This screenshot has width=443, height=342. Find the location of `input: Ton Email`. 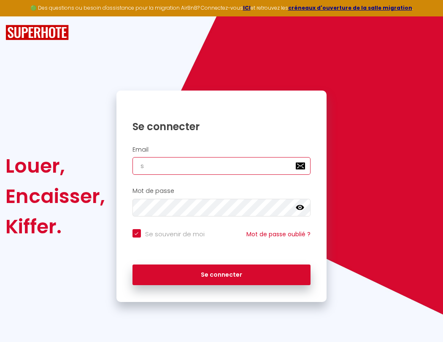

input: Ton Email is located at coordinates (221, 166).